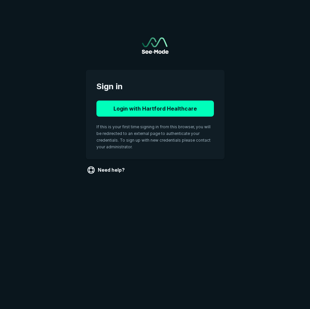  I want to click on img: See-Mode Logo, so click(155, 45).